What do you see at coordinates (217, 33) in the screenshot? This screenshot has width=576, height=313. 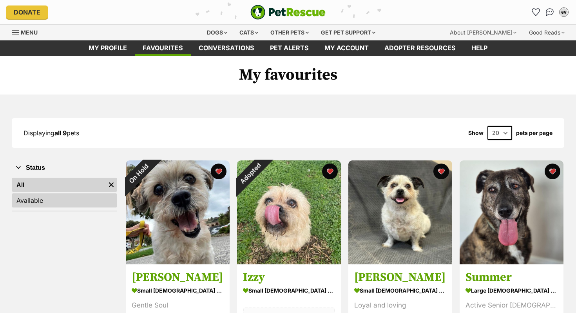 I see `div: Dogs` at bounding box center [217, 33].